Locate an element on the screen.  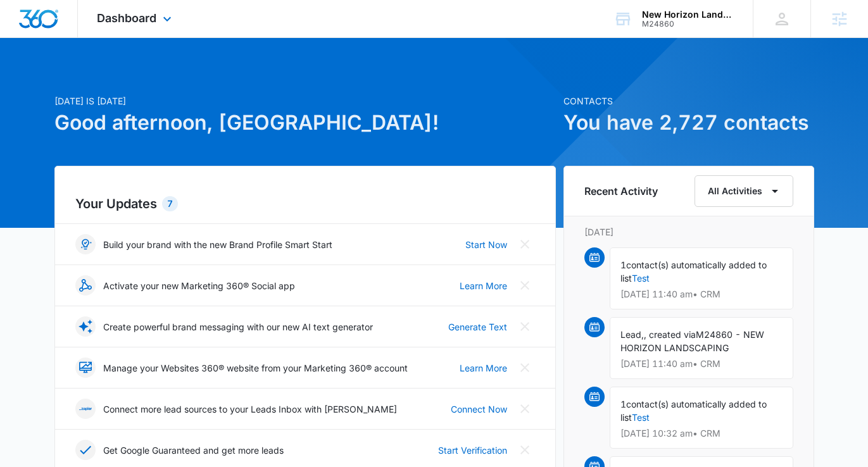
a: Start Verification is located at coordinates (472, 450).